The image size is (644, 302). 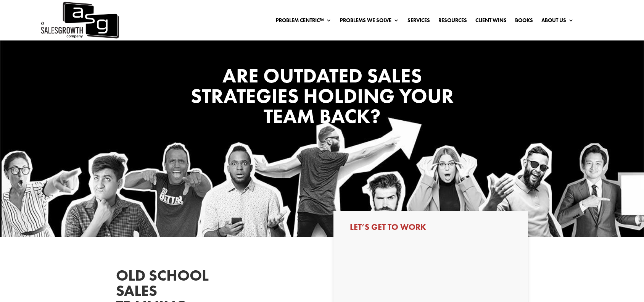 What do you see at coordinates (523, 22) in the screenshot?
I see `a: Books` at bounding box center [523, 22].